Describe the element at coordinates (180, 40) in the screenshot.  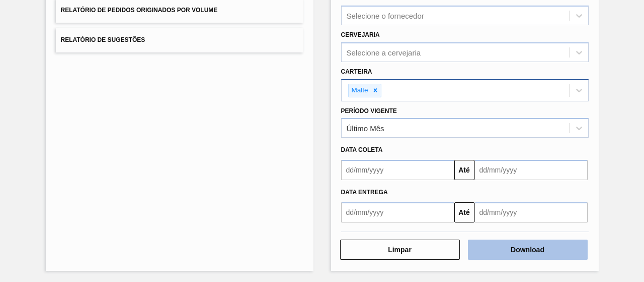
I see `button: Relatório de Sugestões` at that location.